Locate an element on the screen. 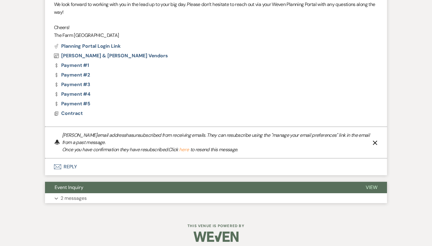  span: Contract is located at coordinates (72, 113).